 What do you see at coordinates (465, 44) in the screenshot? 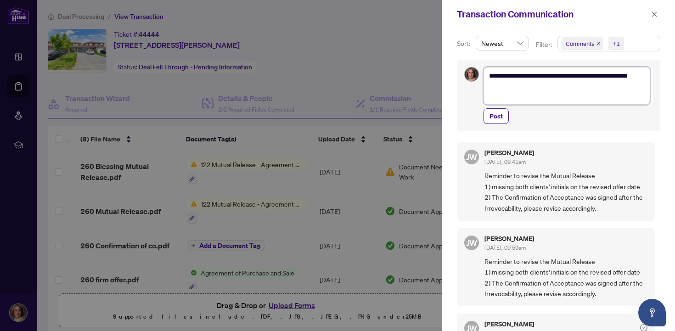
I see `p: Sort:` at bounding box center [465, 44].